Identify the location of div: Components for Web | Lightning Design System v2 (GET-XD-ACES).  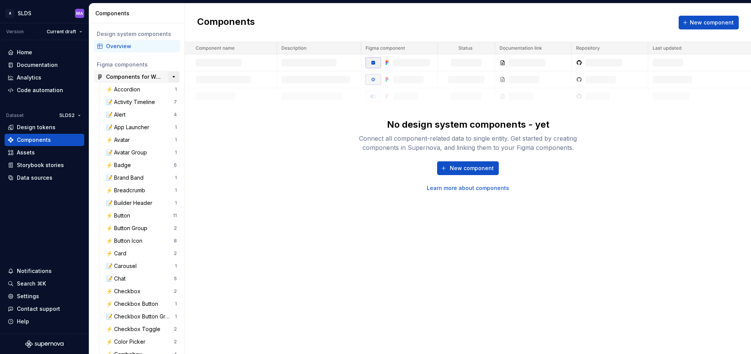
(134, 77).